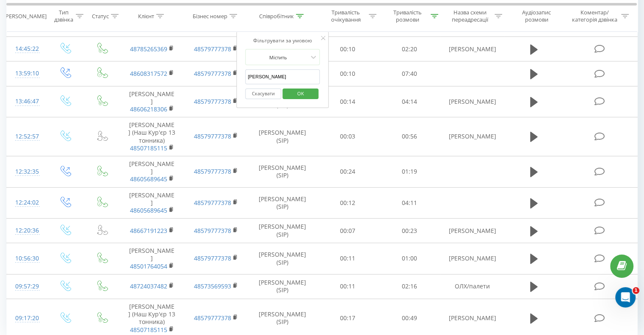 The width and height of the screenshot is (644, 335). I want to click on div: 12:24:02, so click(26, 202).